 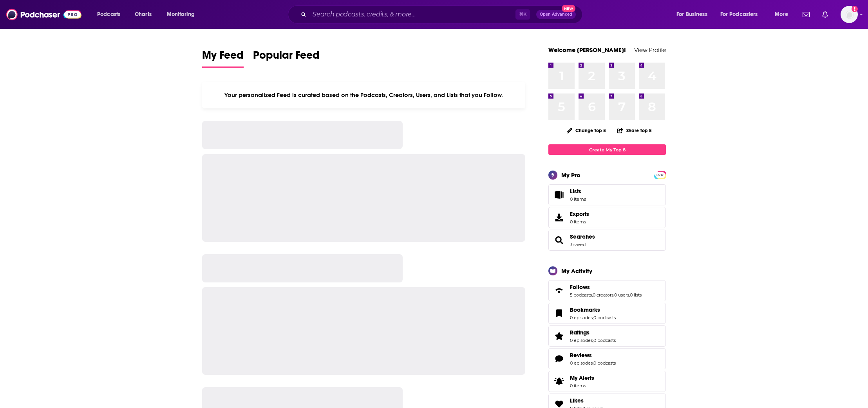 What do you see at coordinates (44, 14) in the screenshot?
I see `img: Podchaser - Follow, Share and Rate Podcasts` at bounding box center [44, 14].